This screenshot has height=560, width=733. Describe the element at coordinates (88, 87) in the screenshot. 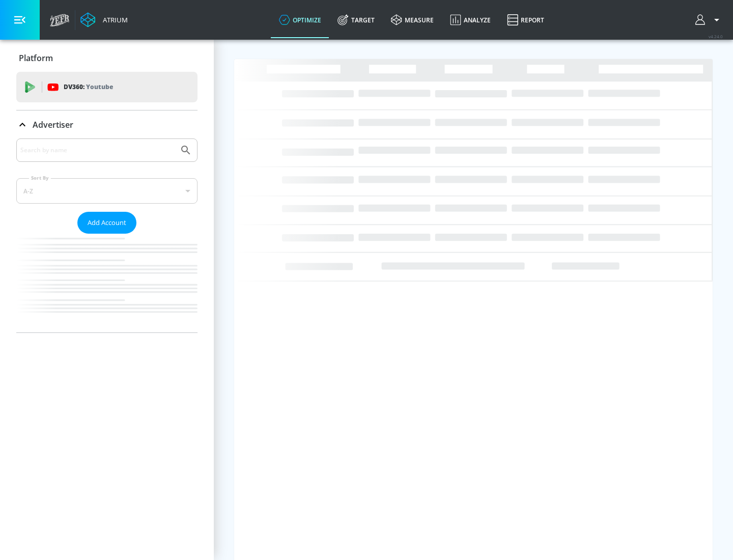

I see `p: DV360:` at that location.